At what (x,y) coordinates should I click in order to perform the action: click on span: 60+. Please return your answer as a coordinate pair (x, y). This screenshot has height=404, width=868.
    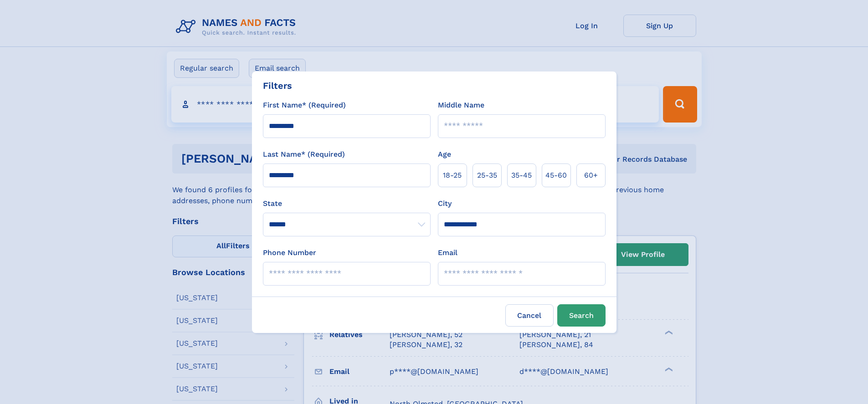
    Looking at the image, I should click on (591, 176).